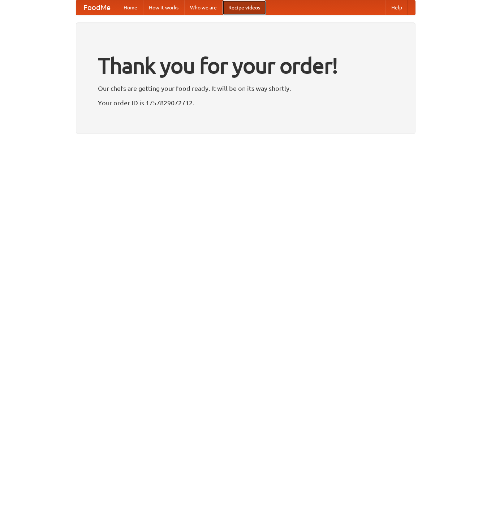 The width and height of the screenshot is (491, 512). I want to click on a: Help, so click(397, 8).